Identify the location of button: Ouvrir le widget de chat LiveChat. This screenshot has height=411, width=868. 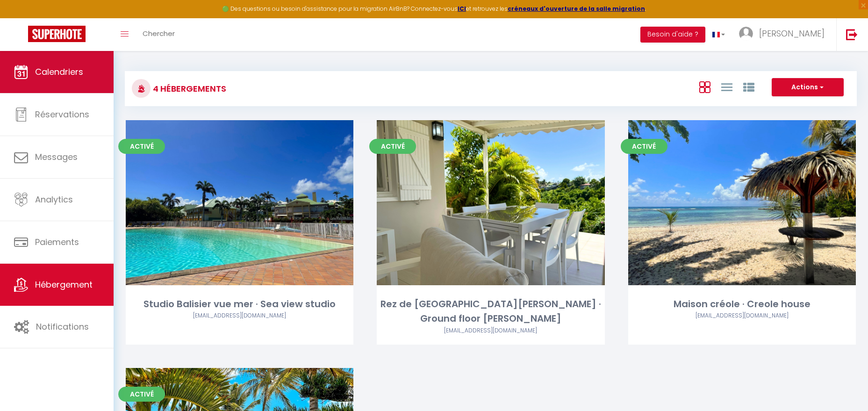
(22, 18).